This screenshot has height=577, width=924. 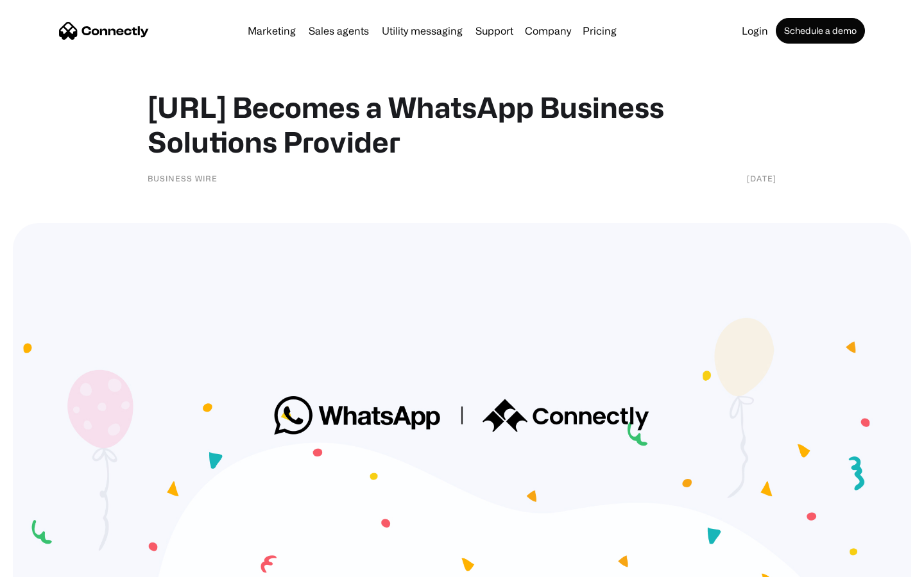 I want to click on div: Company, so click(x=548, y=31).